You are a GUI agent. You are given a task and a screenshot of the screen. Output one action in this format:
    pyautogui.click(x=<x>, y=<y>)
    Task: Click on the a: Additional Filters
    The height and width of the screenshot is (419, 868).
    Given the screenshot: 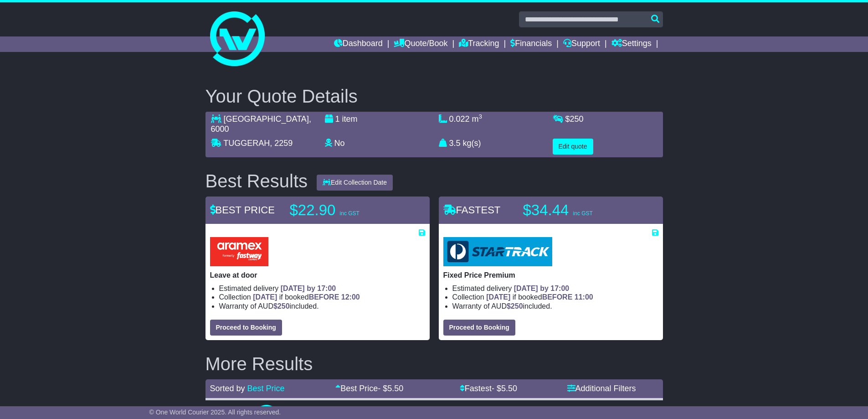 What is the action you would take?
    pyautogui.click(x=601, y=388)
    